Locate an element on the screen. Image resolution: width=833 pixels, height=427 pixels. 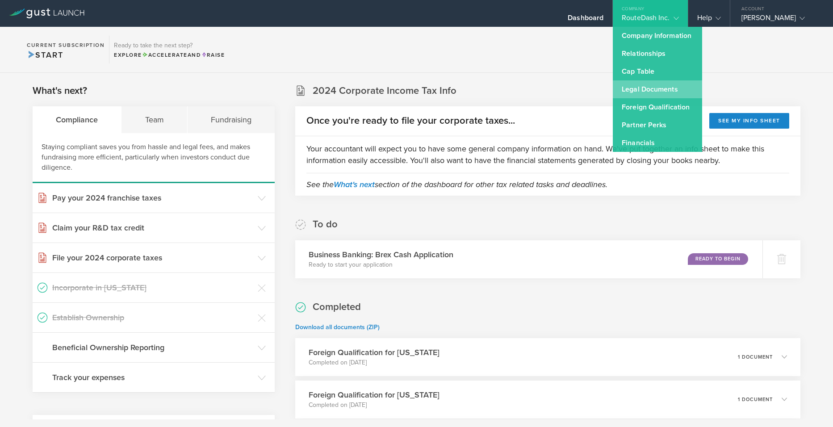
div: Ready to take the next step?ExploreAccelerateandRaise is located at coordinates (169, 50).